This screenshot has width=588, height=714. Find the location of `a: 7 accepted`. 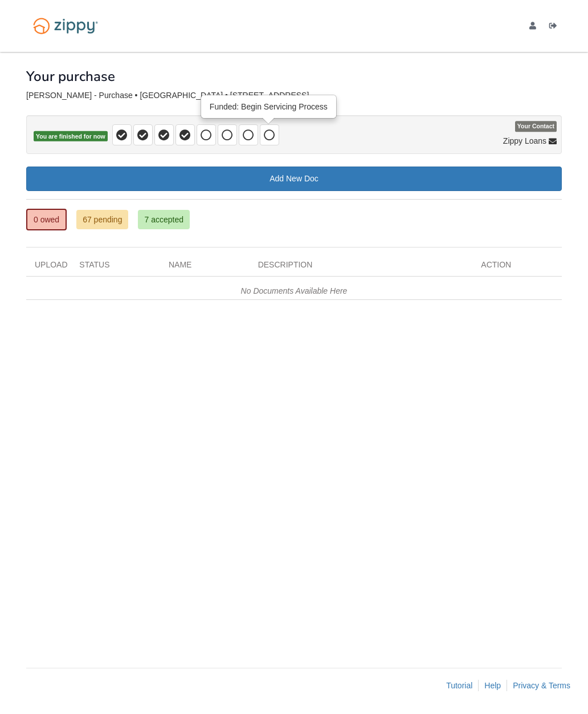

a: 7 accepted is located at coordinates (164, 220).